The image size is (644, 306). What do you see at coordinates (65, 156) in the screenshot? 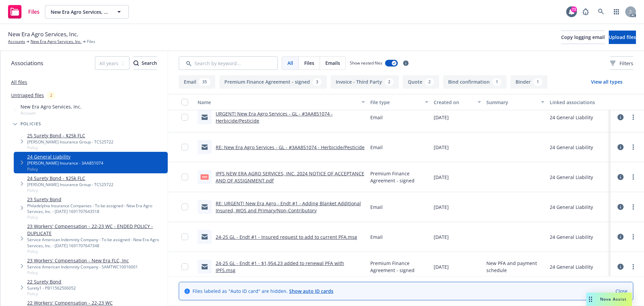
I see `a: 24 General Liability` at bounding box center [65, 156].